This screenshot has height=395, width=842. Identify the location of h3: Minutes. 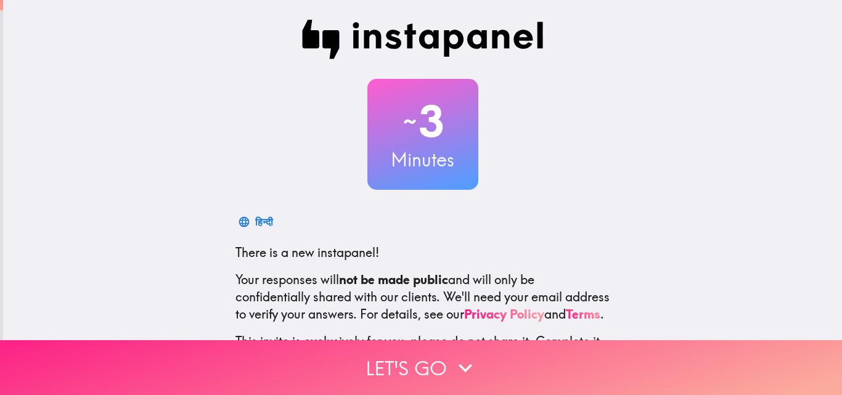
(423, 160).